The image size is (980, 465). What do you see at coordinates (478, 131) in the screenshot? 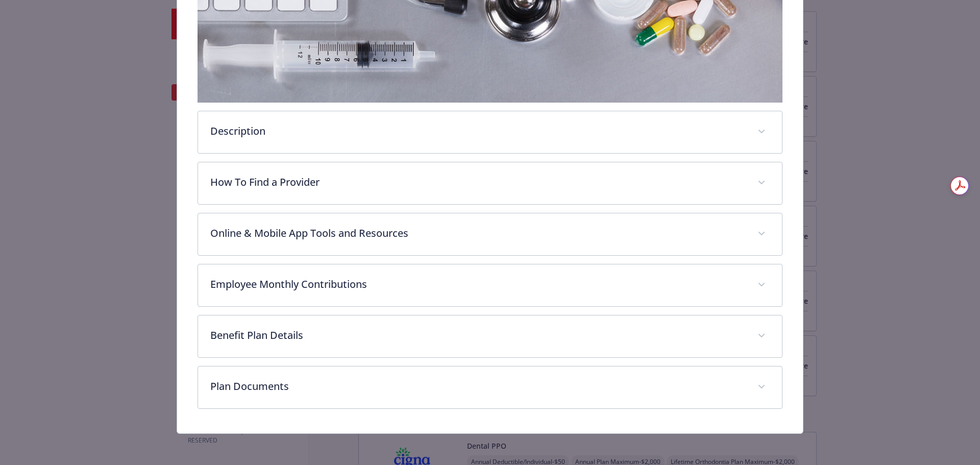
I see `p: Description` at bounding box center [478, 131].